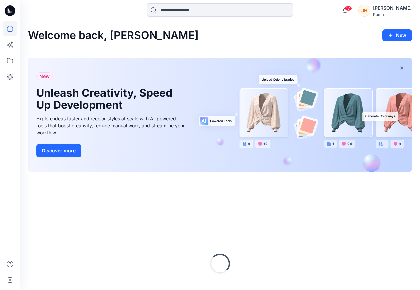 The height and width of the screenshot is (290, 420). What do you see at coordinates (44, 76) in the screenshot?
I see `span: New` at bounding box center [44, 76].